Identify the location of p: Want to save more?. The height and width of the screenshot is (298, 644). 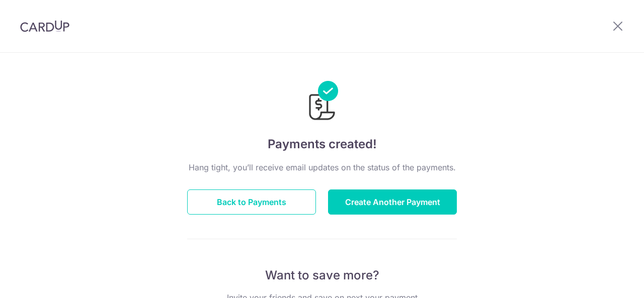
(322, 275).